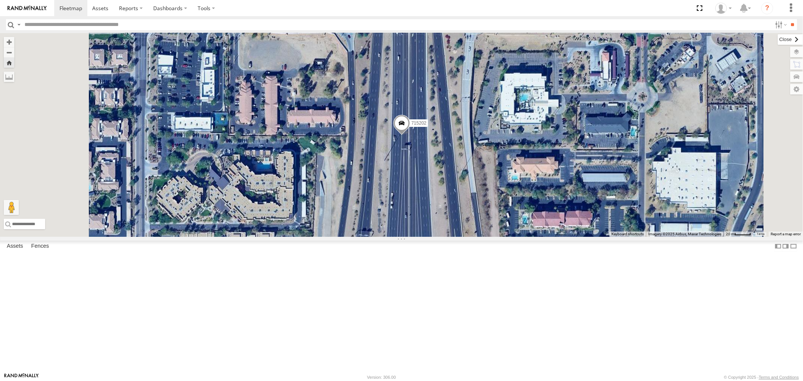  I want to click on span: Imagery ©2025 Airbus, Maxar Technologies, so click(684, 234).